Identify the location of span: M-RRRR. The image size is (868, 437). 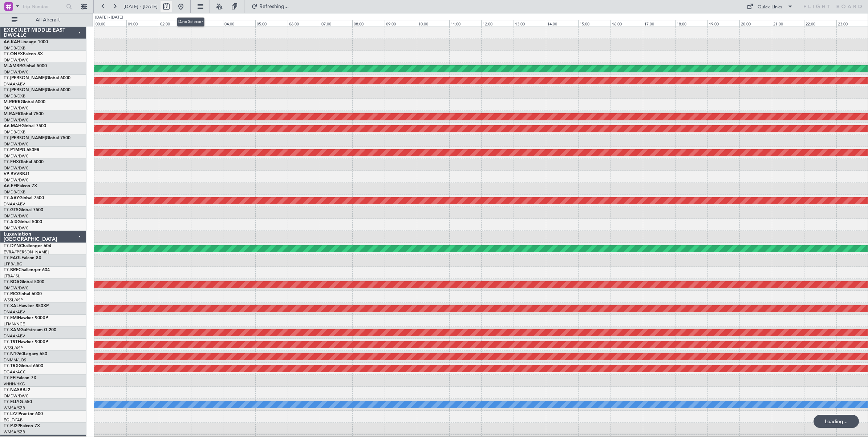
(12, 102).